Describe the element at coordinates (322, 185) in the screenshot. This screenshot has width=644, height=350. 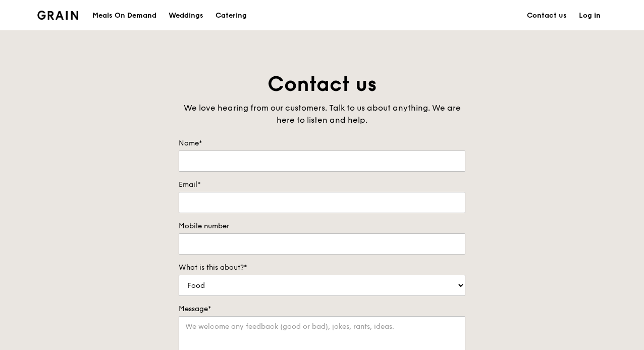
I see `label: Email*` at that location.